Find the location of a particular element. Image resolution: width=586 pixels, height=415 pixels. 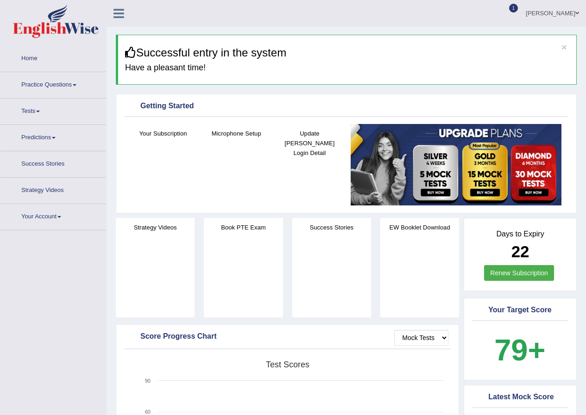

a: Strategy Videos is located at coordinates (53, 189).